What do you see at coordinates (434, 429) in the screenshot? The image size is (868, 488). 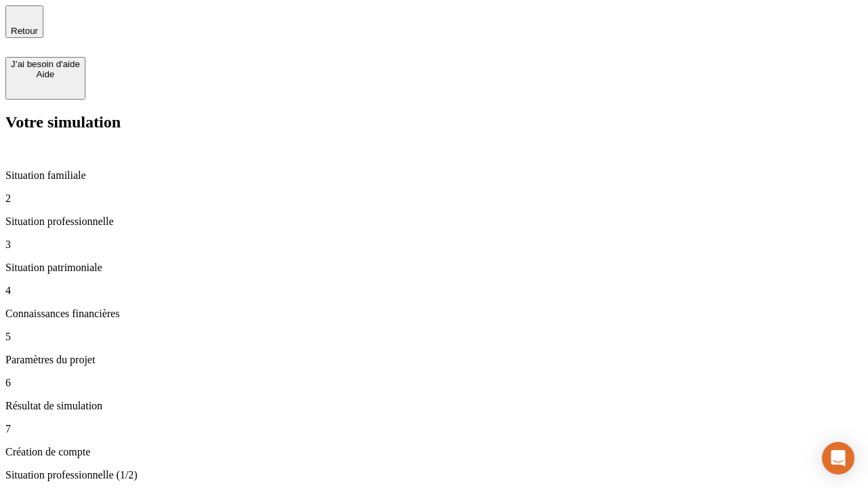 I see `p: 7` at bounding box center [434, 429].